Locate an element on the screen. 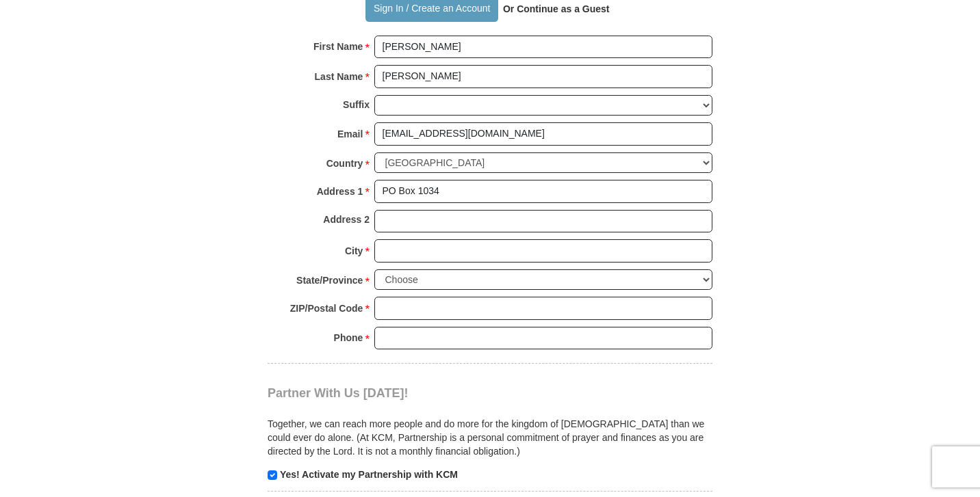 This screenshot has width=980, height=497. strong: Last Name is located at coordinates (338, 76).